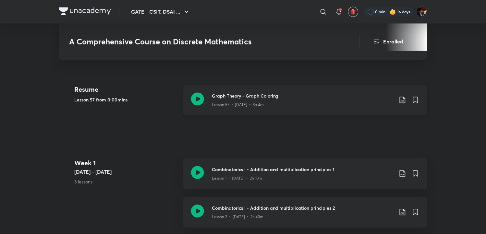  What do you see at coordinates (393, 12) in the screenshot?
I see `img: streak` at bounding box center [393, 12].